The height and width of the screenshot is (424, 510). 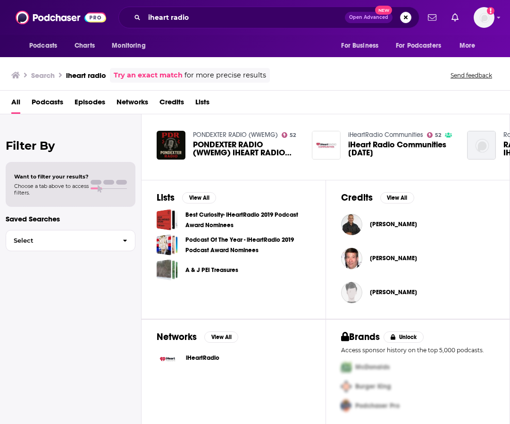 I want to click on h2: Filter By, so click(x=70, y=145).